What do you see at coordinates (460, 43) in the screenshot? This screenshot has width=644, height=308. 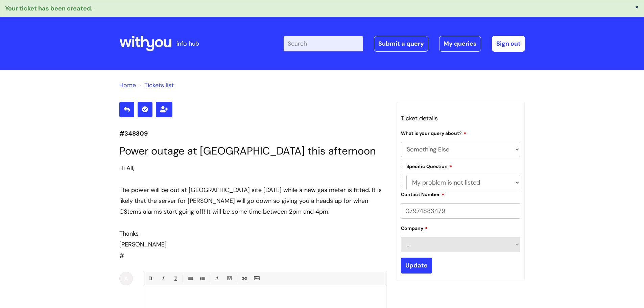 I see `a: My queries` at bounding box center [460, 43].